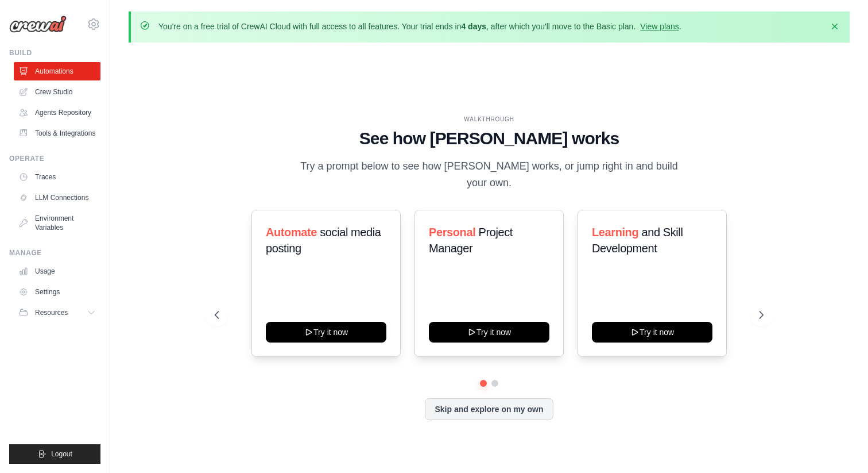  What do you see at coordinates (323, 240) in the screenshot?
I see `span: social media posting` at bounding box center [323, 240].